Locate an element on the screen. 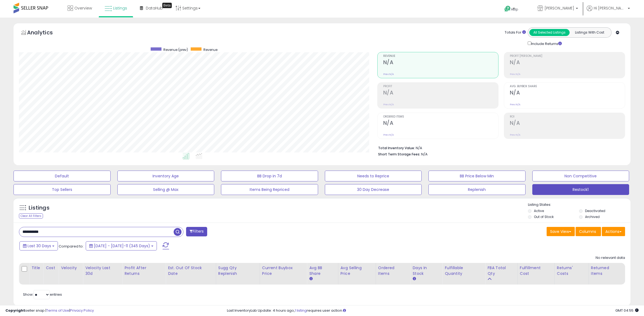 Image resolution: width=644 pixels, height=316 pixels. div: Totals For is located at coordinates (515, 32).